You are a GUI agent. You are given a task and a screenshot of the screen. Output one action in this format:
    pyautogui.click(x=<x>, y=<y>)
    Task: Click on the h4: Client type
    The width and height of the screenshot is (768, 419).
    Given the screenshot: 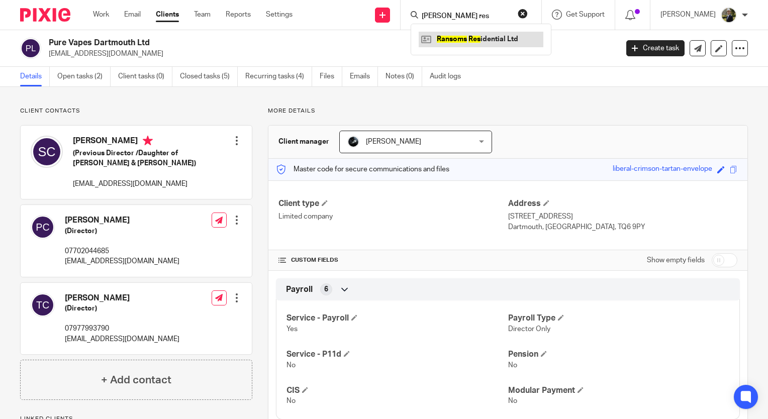 What is the action you would take?
    pyautogui.click(x=393, y=204)
    